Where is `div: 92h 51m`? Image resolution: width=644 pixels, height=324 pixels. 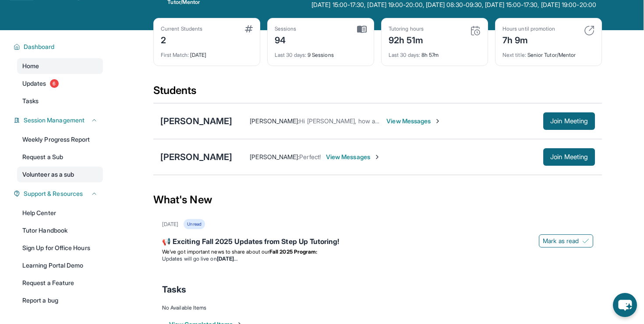 div: 92h 51m is located at coordinates (406, 39).